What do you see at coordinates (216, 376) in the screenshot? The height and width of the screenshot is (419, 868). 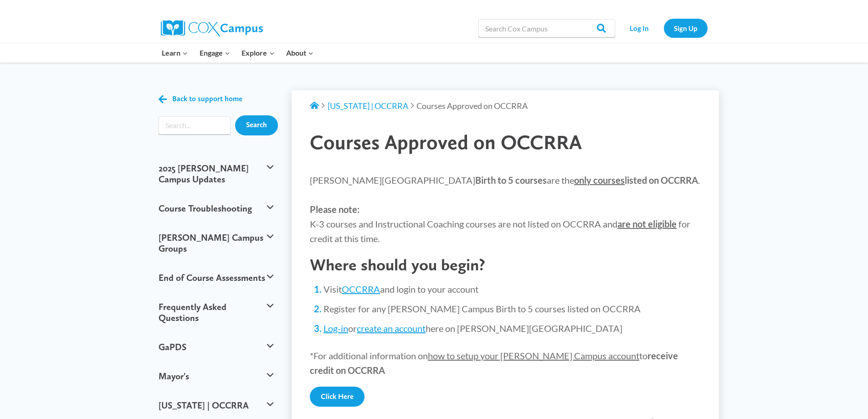 I see `button: Mayor's` at bounding box center [216, 376].